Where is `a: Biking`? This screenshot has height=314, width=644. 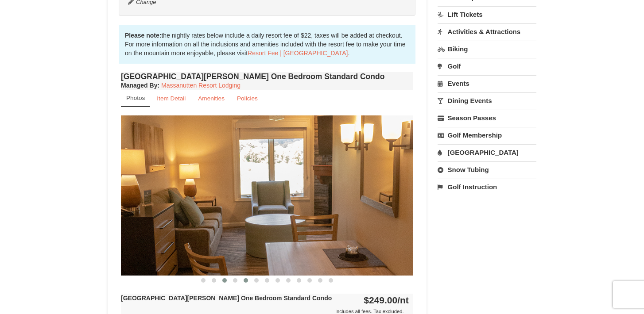 a: Biking is located at coordinates (487, 49).